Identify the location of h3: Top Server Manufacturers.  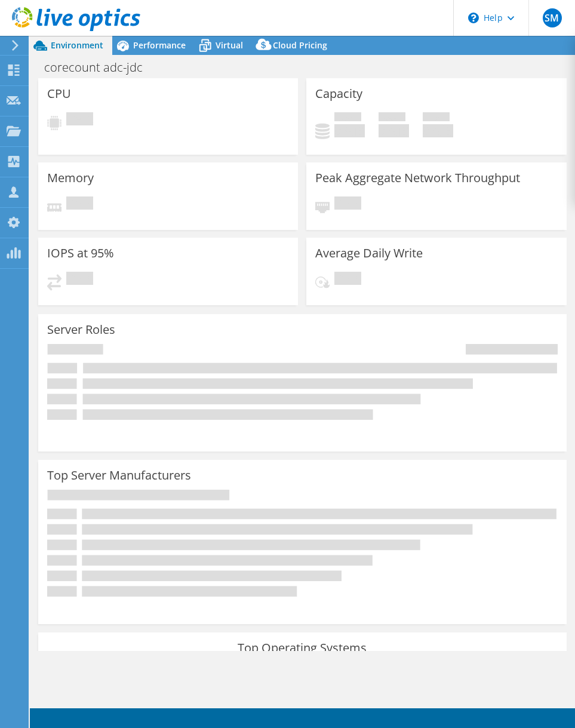
(119, 476).